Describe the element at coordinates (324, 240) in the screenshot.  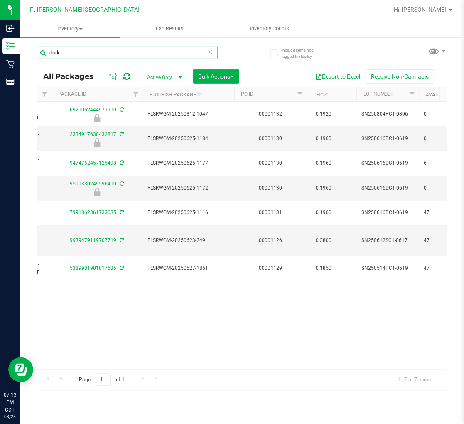
I see `span: 0.3800` at that location.